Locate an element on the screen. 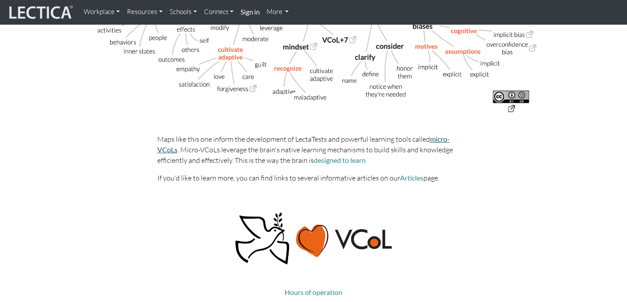 The width and height of the screenshot is (627, 302). a: More is located at coordinates (278, 12).